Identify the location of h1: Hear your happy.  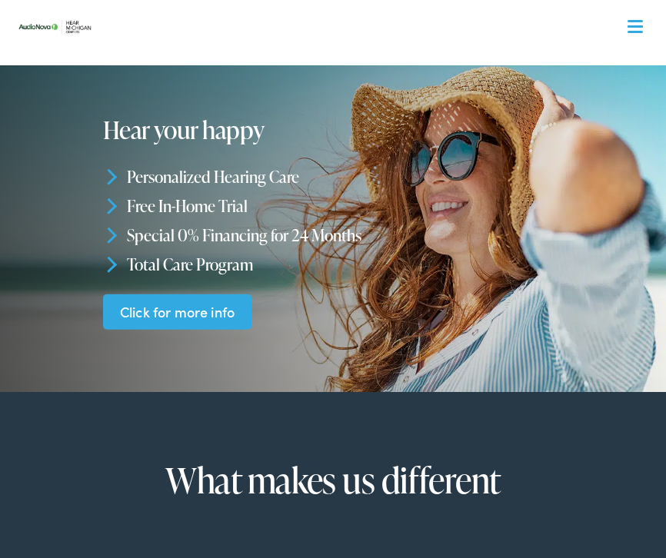
(226, 129).